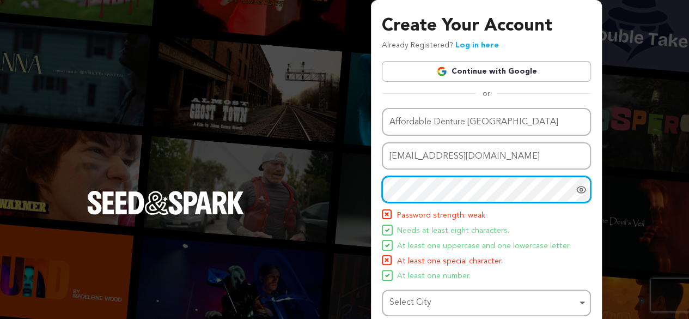 This screenshot has height=319, width=689. What do you see at coordinates (484, 246) in the screenshot?
I see `span: At least one uppercase and one lowercase letter.` at bounding box center [484, 246].